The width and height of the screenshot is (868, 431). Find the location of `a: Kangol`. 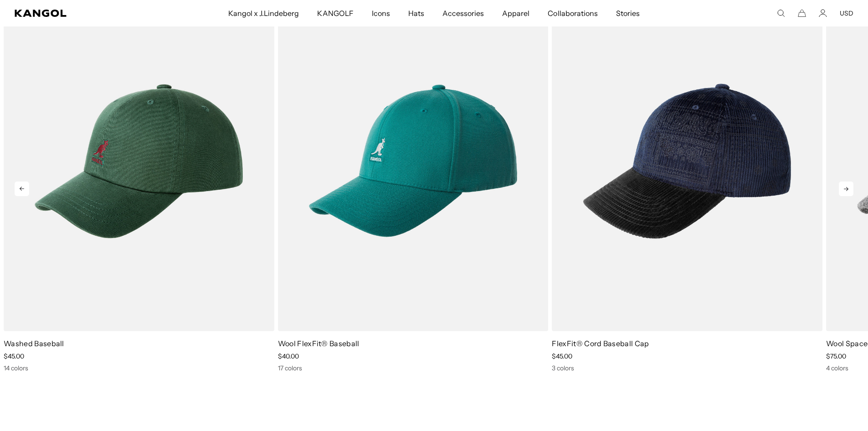

a: Kangol is located at coordinates (82, 13).